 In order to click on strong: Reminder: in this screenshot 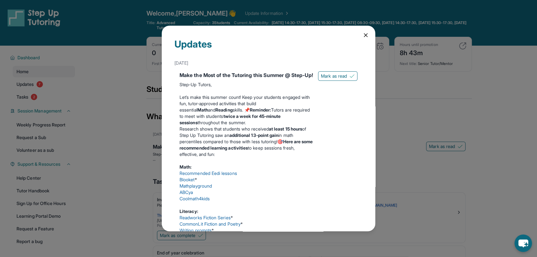, I will do `click(260, 110)`.